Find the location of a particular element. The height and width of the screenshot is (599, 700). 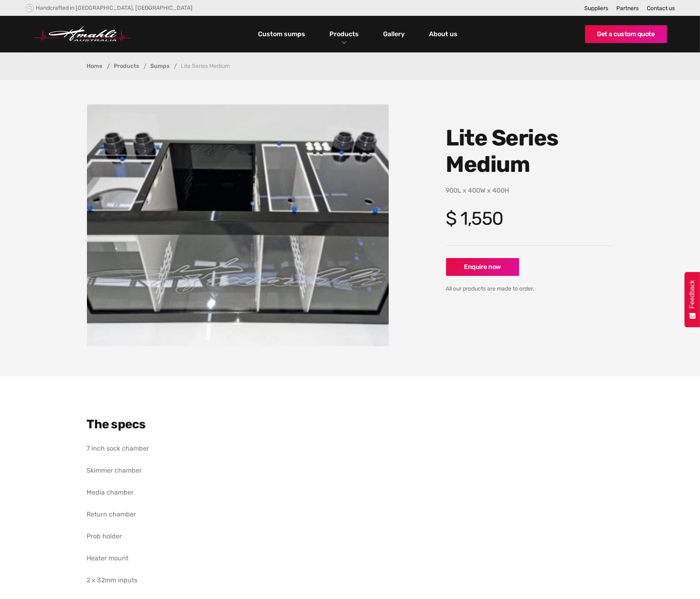

a: Home is located at coordinates (94, 66).